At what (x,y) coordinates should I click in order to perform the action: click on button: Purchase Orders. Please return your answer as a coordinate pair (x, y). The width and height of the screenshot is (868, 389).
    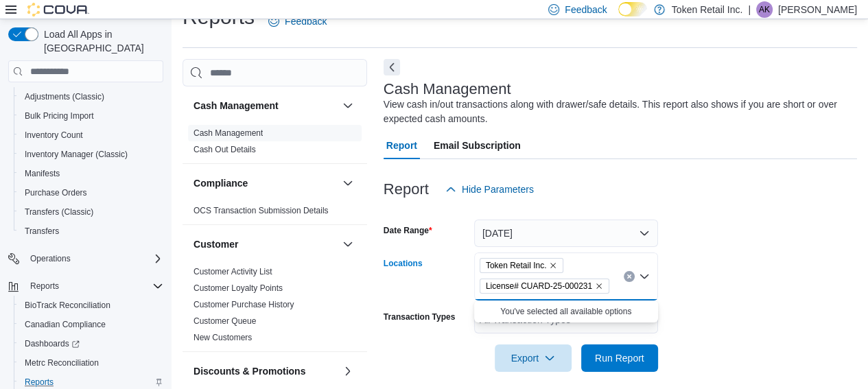
    Looking at the image, I should click on (92, 193).